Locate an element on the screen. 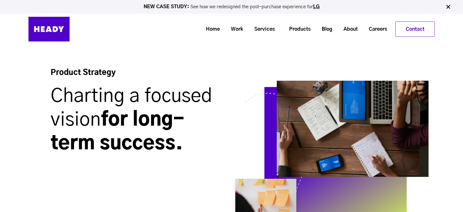 The width and height of the screenshot is (463, 212). a: LG is located at coordinates (317, 7).